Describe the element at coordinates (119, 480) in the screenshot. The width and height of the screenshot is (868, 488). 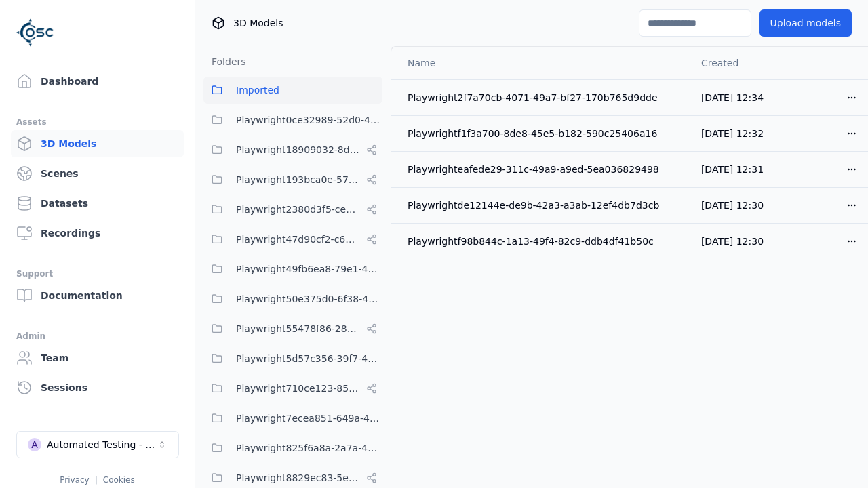
I see `a: Cookies` at that location.